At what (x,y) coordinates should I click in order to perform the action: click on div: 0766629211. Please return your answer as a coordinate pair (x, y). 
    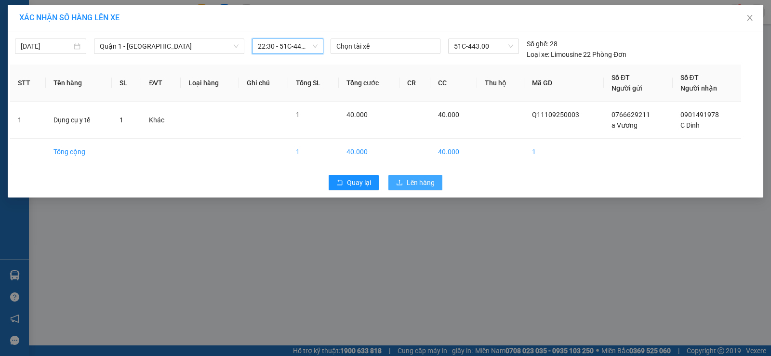
    Looking at the image, I should click on (42, 38).